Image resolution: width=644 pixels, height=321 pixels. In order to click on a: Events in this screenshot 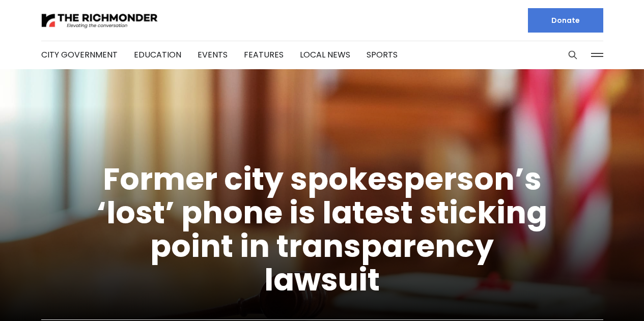, I will do `click(212, 54)`.